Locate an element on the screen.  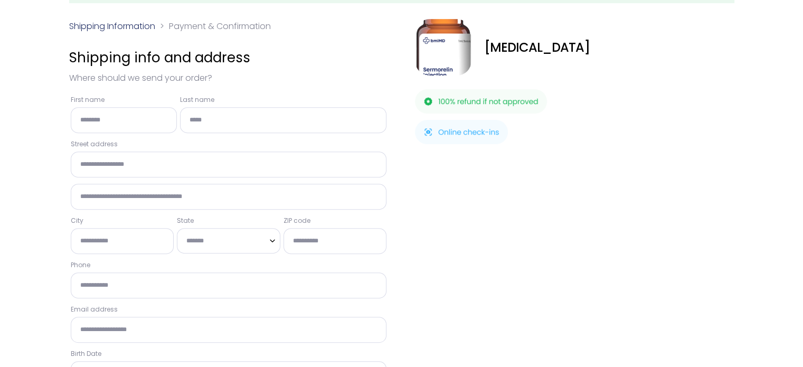
img: 100% refund if not approved is located at coordinates (481, 101).